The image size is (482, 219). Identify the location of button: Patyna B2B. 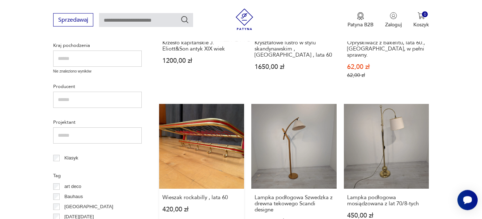
(360, 20).